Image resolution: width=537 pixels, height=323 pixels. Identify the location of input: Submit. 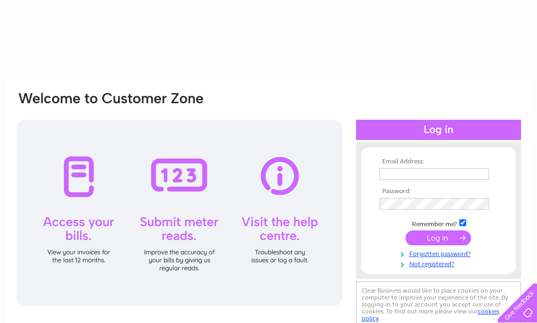
(438, 238).